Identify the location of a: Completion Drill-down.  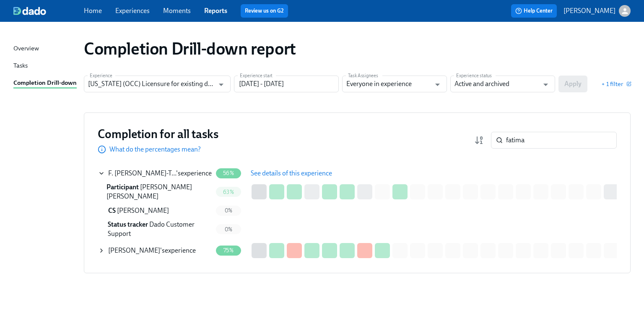
(45, 83).